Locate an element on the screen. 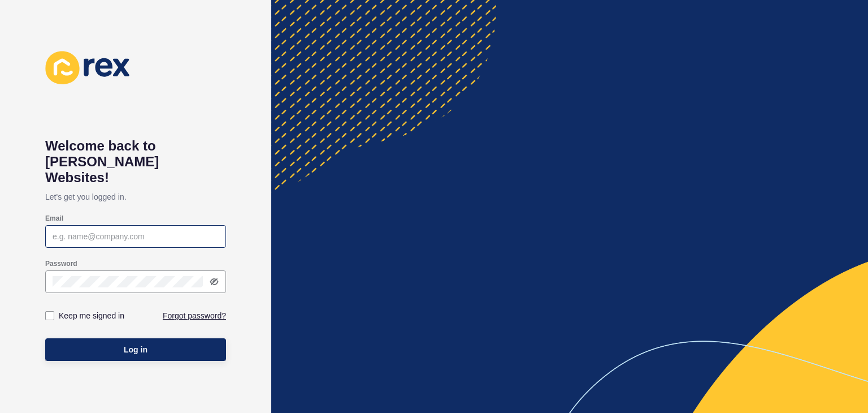  label: Password is located at coordinates (61, 264).